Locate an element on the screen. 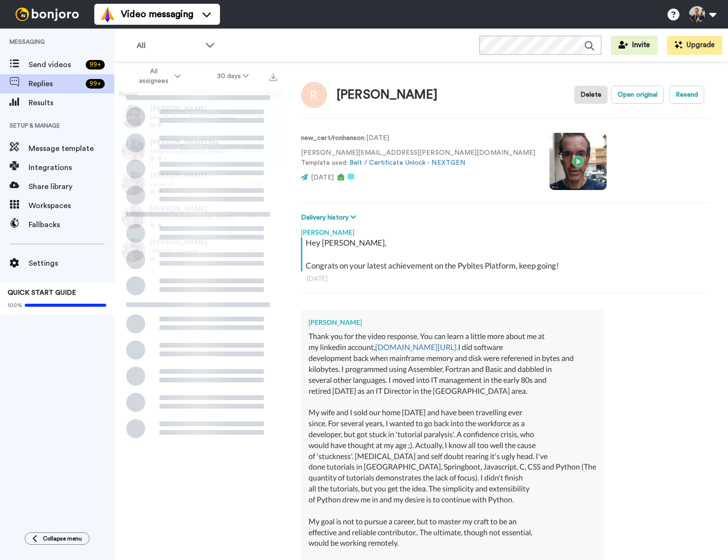 The width and height of the screenshot is (728, 560). span: QUICK START GUIDE is located at coordinates (42, 293).